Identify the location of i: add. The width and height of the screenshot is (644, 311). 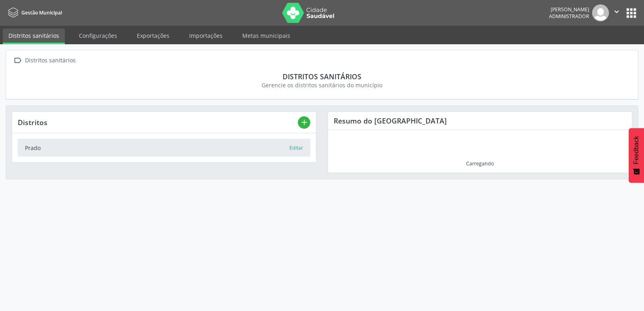
(304, 123).